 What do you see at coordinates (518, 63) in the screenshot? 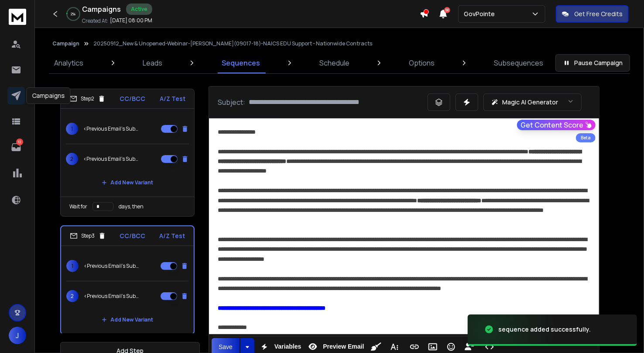
I see `a: Subsequences` at bounding box center [518, 63].